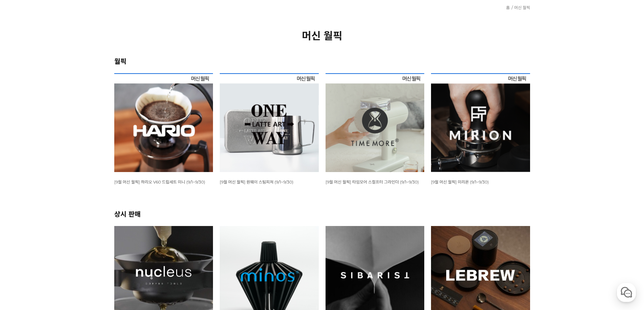 This screenshot has height=310, width=644. What do you see at coordinates (322, 214) in the screenshot?
I see `h2: 상시 판매` at bounding box center [322, 214].